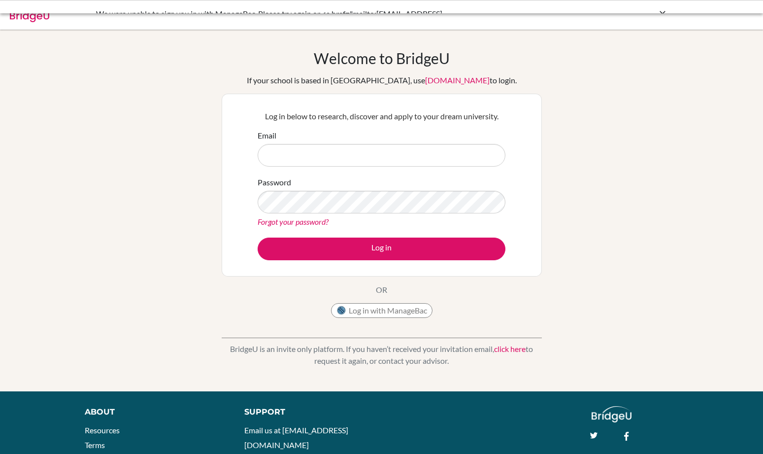 The image size is (763, 454). I want to click on a: Forgot your password?, so click(293, 221).